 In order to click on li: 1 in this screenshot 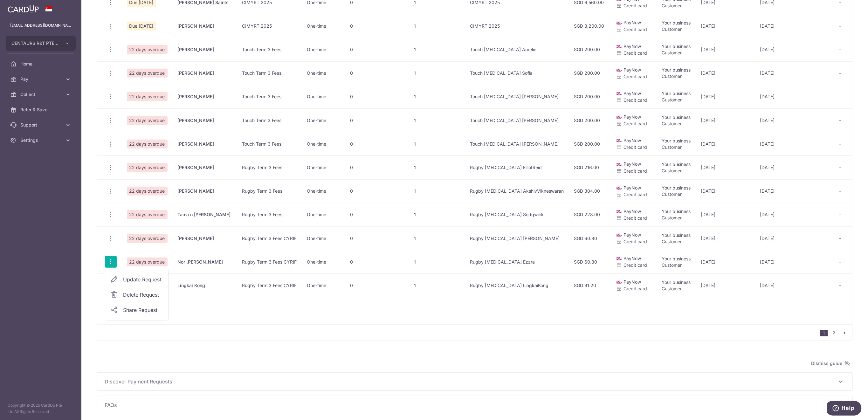, I will do `click(824, 333)`.